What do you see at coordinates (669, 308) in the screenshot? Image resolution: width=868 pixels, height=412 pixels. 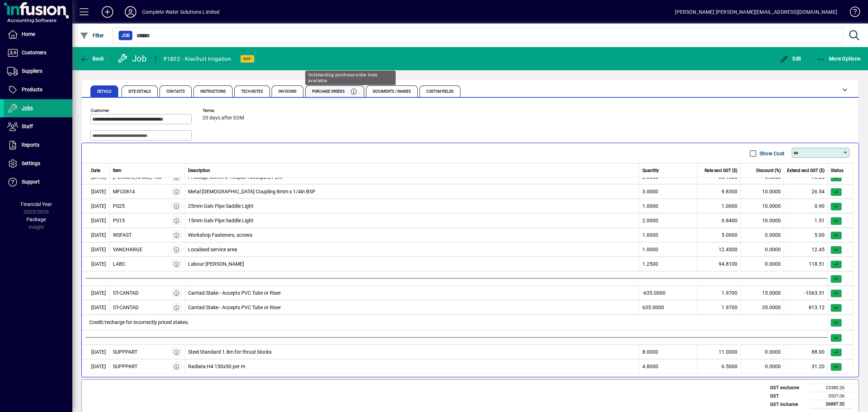 I see `td: 635.0000` at bounding box center [669, 308].